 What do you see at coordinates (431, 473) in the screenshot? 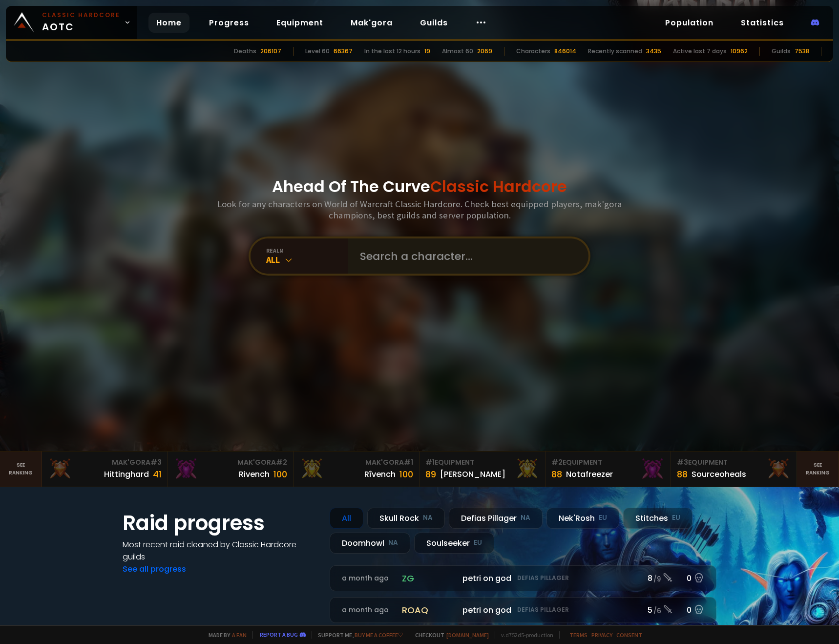
I see `div: 89` at bounding box center [431, 473].